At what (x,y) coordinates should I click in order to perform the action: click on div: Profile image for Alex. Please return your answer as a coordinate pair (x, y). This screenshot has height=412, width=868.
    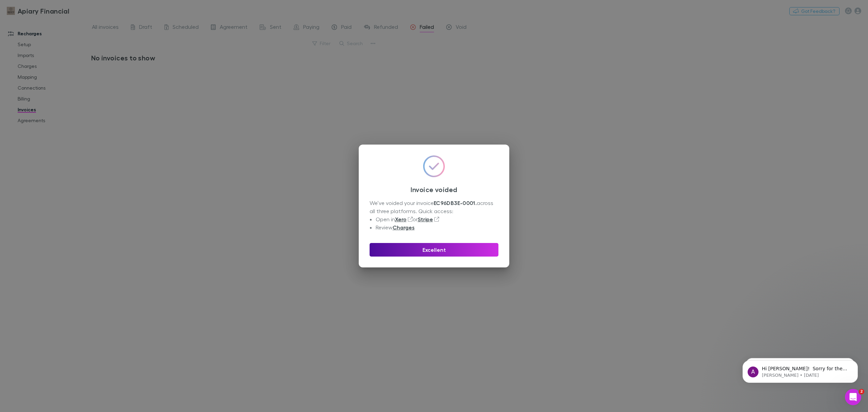
    Looking at the image, I should click on (21, 26).